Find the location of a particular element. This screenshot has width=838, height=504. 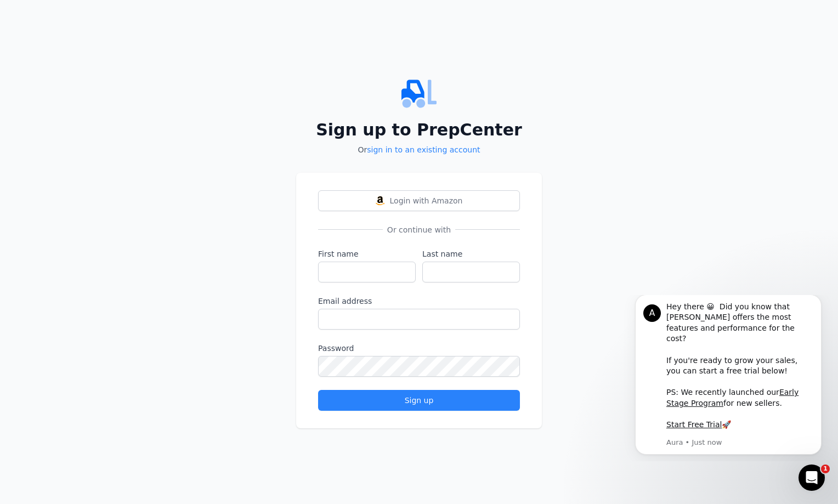

span: Or continue with is located at coordinates (419, 230).